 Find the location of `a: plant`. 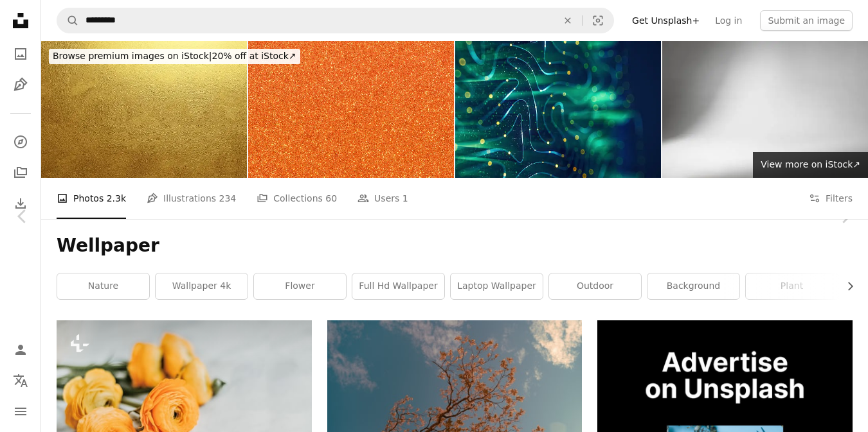

a: plant is located at coordinates (792, 286).